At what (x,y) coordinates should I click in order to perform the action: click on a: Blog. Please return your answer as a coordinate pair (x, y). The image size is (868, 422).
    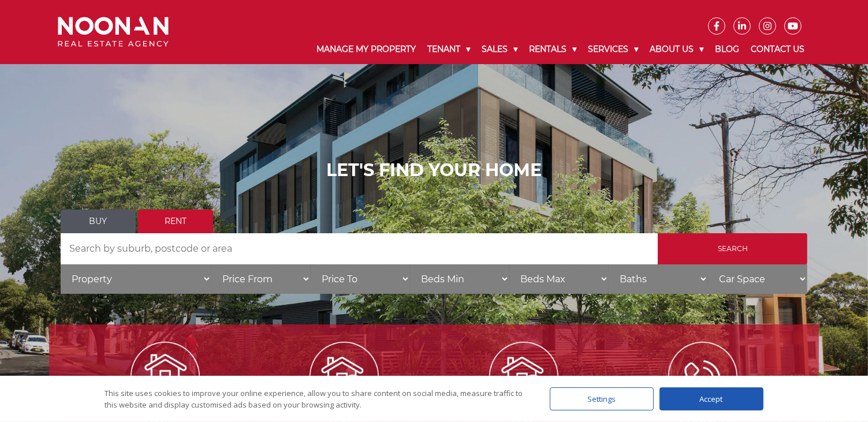
    Looking at the image, I should click on (727, 49).